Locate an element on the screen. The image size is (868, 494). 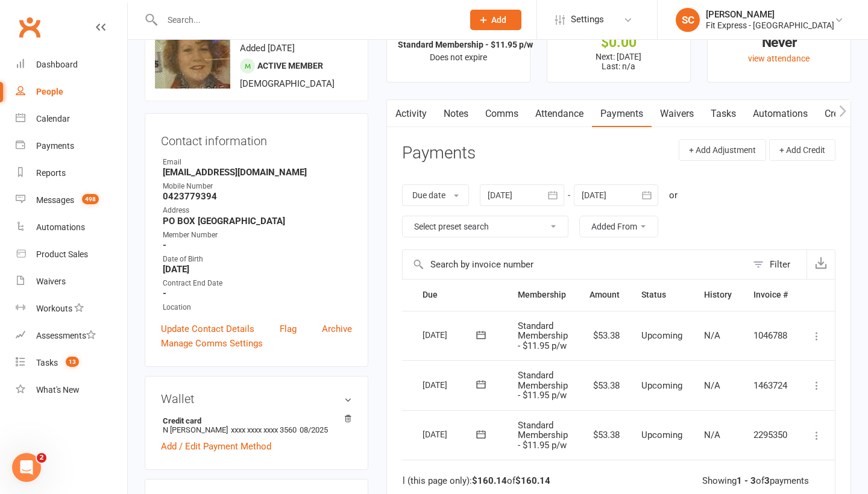
div: What's New is located at coordinates (58, 390).